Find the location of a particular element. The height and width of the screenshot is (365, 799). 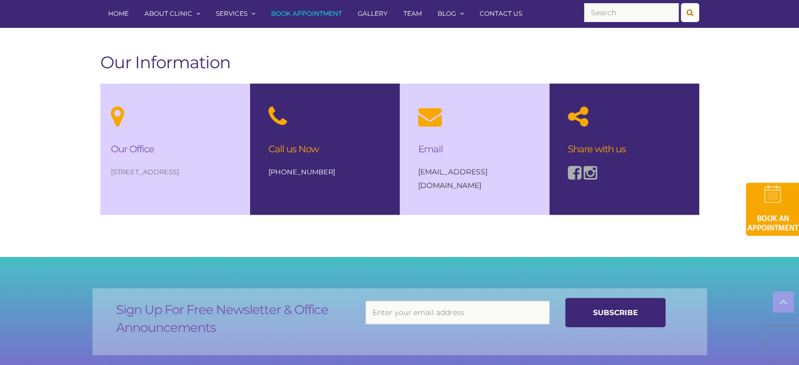

h3: Share with us is located at coordinates (624, 149).